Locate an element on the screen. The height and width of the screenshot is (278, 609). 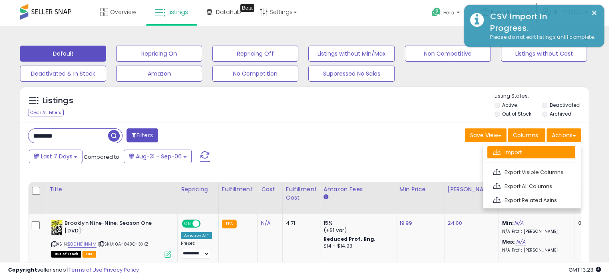
span: 2025-09-14 13:23 GMT is located at coordinates (585, 270).